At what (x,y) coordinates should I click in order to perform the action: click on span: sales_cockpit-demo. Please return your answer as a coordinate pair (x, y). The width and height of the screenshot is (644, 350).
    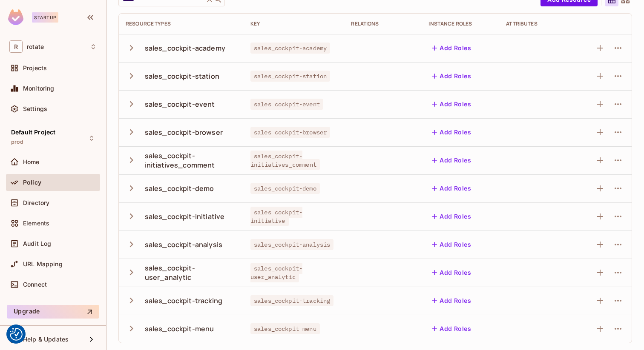
    Looking at the image, I should click on (285, 188).